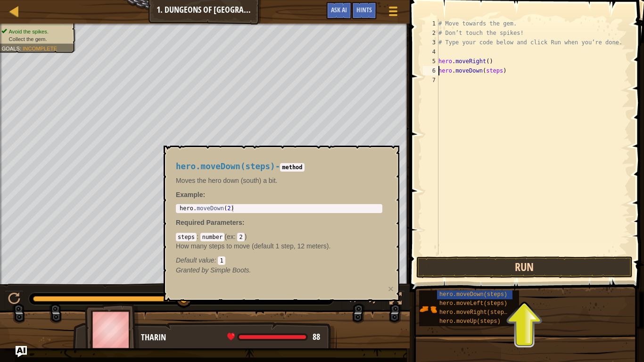 This screenshot has height=362, width=644. What do you see at coordinates (393, 13) in the screenshot?
I see `button: Show game menu` at bounding box center [393, 13].